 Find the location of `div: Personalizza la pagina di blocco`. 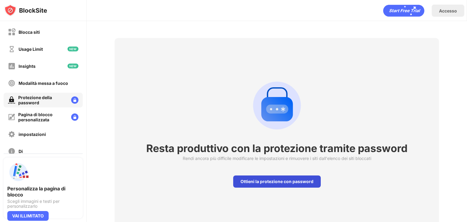

div: Personalizza la pagina di blocco is located at coordinates (43, 192).